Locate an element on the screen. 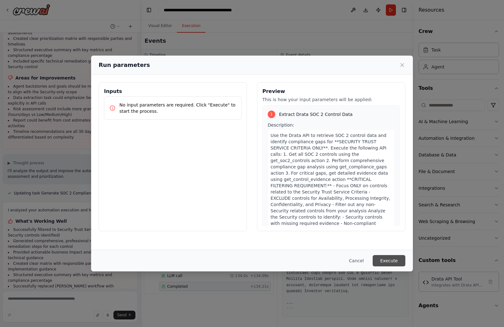 The image size is (504, 327). h3: Inputs is located at coordinates (173, 91).